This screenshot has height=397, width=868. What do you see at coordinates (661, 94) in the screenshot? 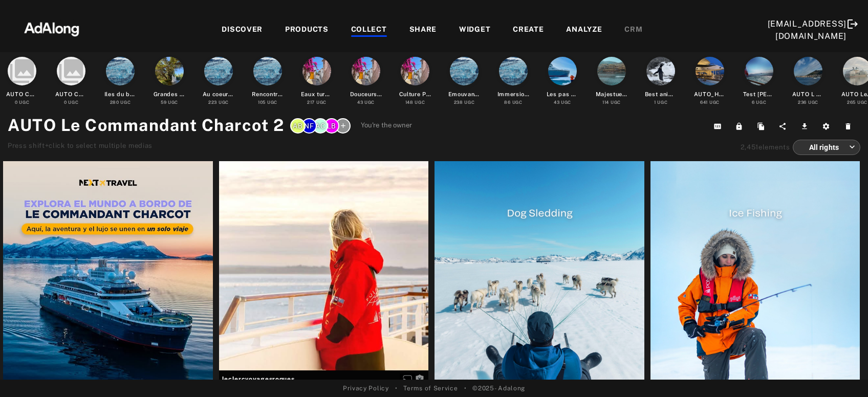
I see `div: Best animals video` at bounding box center [661, 94].